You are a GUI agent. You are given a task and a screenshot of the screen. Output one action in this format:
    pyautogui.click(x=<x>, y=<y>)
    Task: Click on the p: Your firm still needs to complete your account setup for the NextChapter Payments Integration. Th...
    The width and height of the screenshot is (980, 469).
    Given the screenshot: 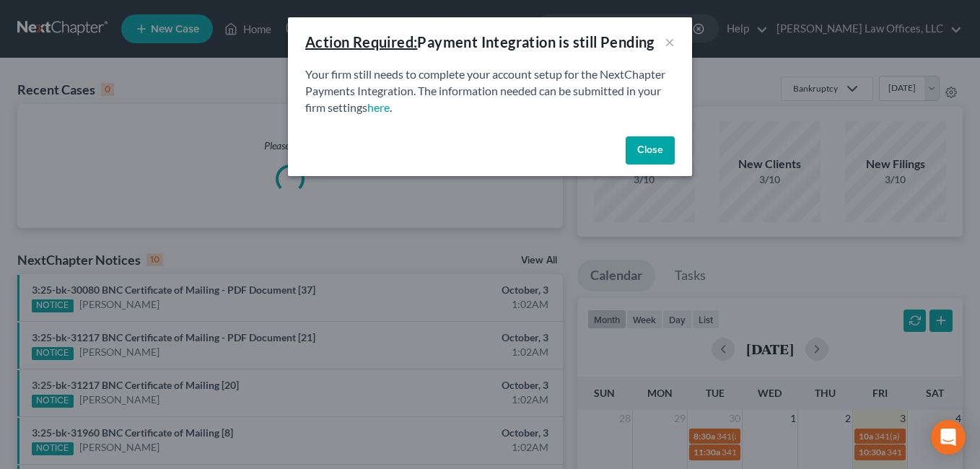 What is the action you would take?
    pyautogui.click(x=490, y=91)
    